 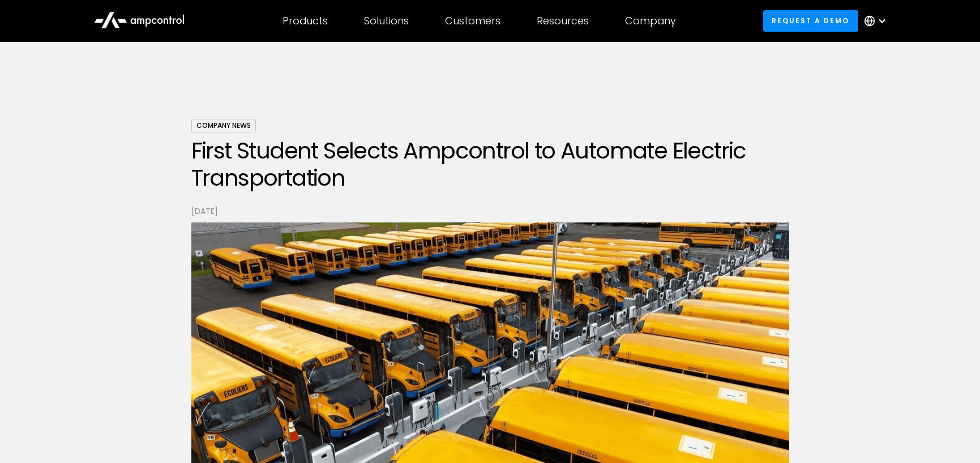 I want to click on div: Company News, so click(x=223, y=126).